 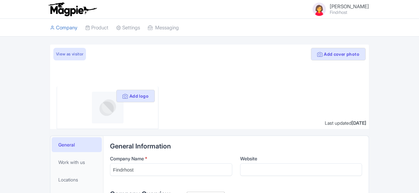 I want to click on h2: General Information, so click(x=236, y=146).